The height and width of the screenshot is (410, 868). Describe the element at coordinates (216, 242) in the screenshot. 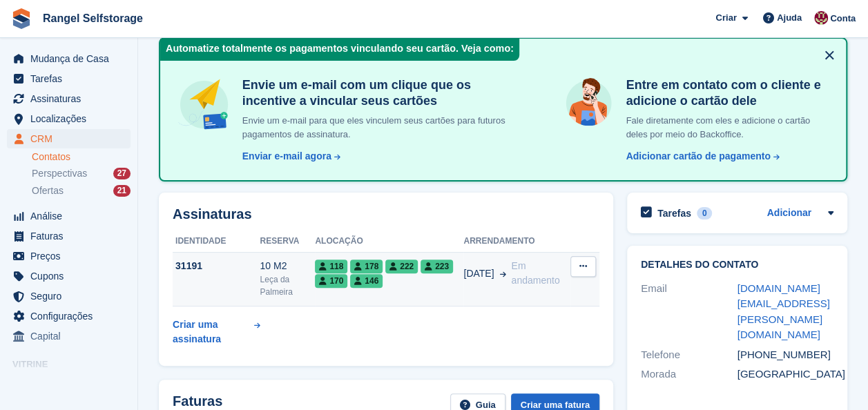

I see `th: Identidade` at that location.